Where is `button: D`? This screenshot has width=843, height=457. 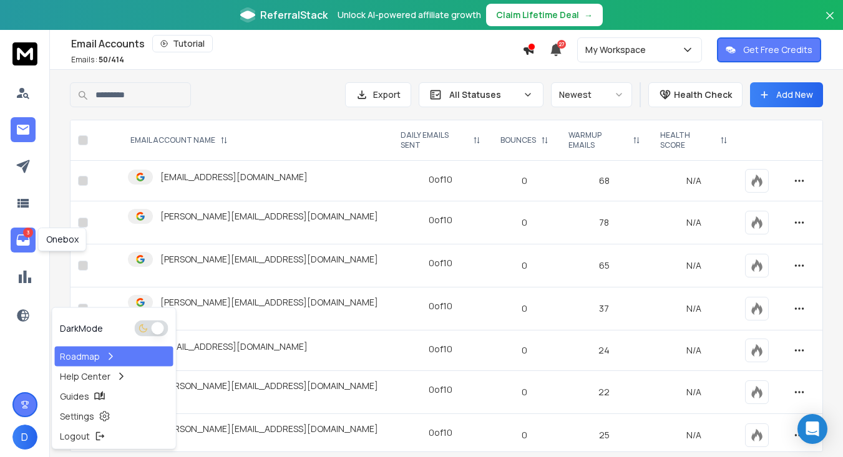
button: D is located at coordinates (25, 437).